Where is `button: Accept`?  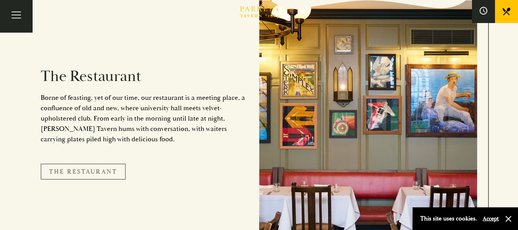
button: Accept is located at coordinates (491, 218).